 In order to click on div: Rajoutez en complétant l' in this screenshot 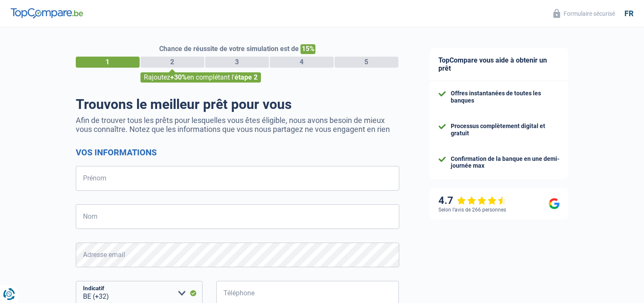, I will do `click(200, 78)`.